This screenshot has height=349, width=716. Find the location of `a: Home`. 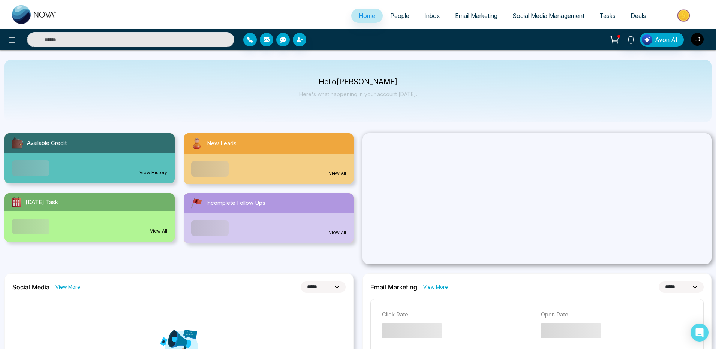

a: Home is located at coordinates (367, 16).